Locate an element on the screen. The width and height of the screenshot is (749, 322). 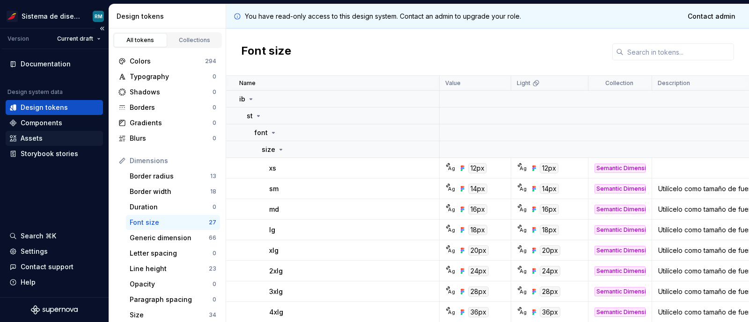
a: Gradients0 is located at coordinates (167, 123).